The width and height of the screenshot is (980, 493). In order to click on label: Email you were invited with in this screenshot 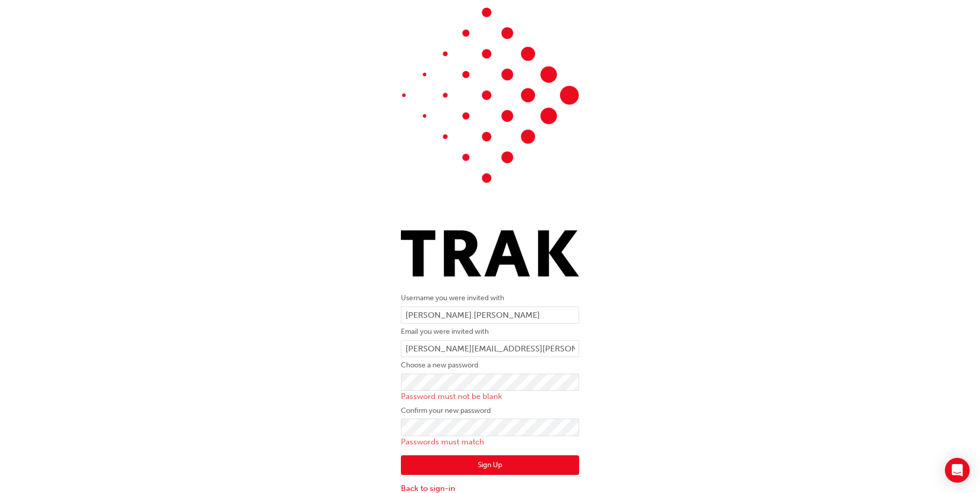, I will do `click(490, 331)`.